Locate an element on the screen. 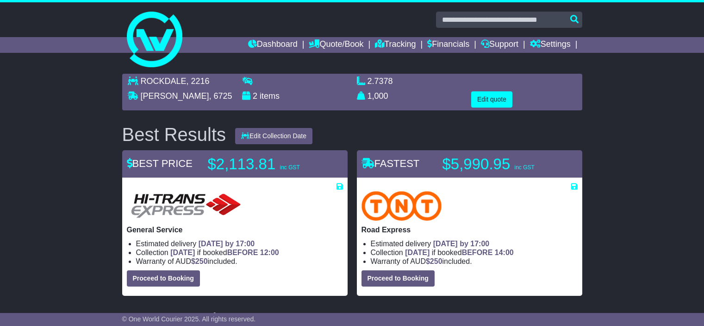 This screenshot has width=704, height=326. span: BEST PRICE is located at coordinates (160, 163).